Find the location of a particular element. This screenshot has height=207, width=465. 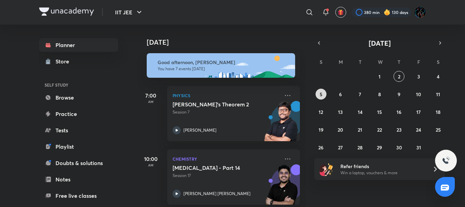

button: October 15, 2025 is located at coordinates (379, 112).